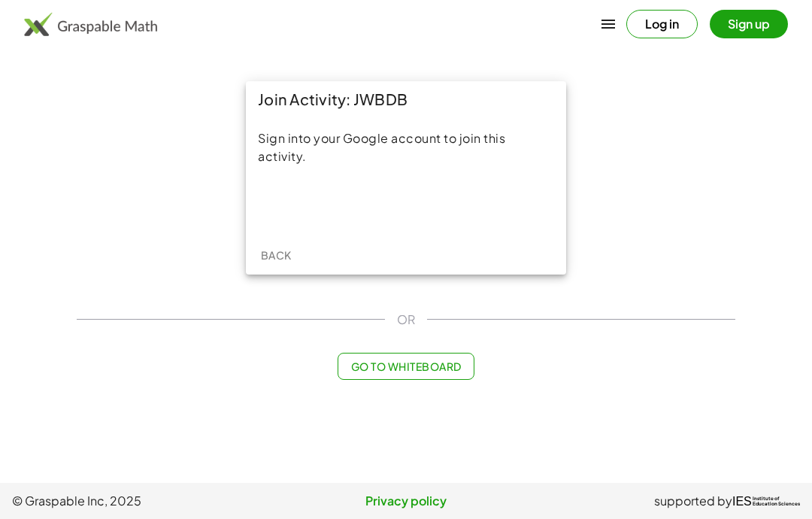  Describe the element at coordinates (749, 24) in the screenshot. I see `button: Sign up` at that location.